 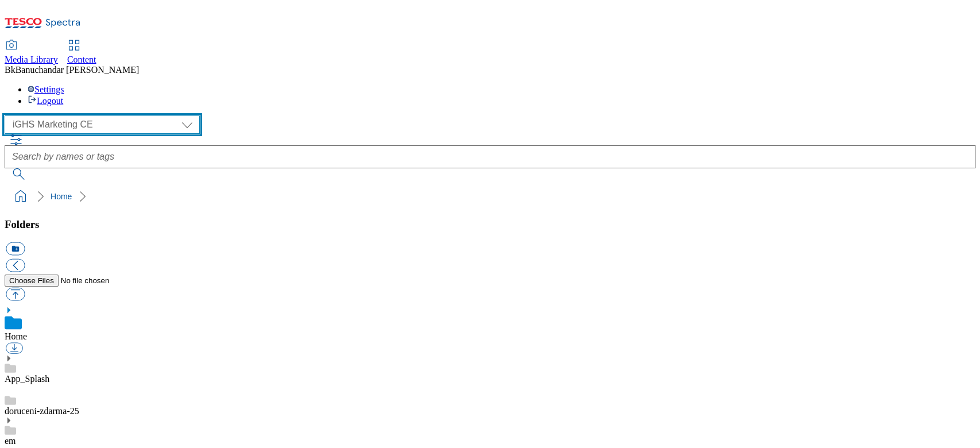 I want to click on input: Search by names or tags, so click(x=490, y=156).